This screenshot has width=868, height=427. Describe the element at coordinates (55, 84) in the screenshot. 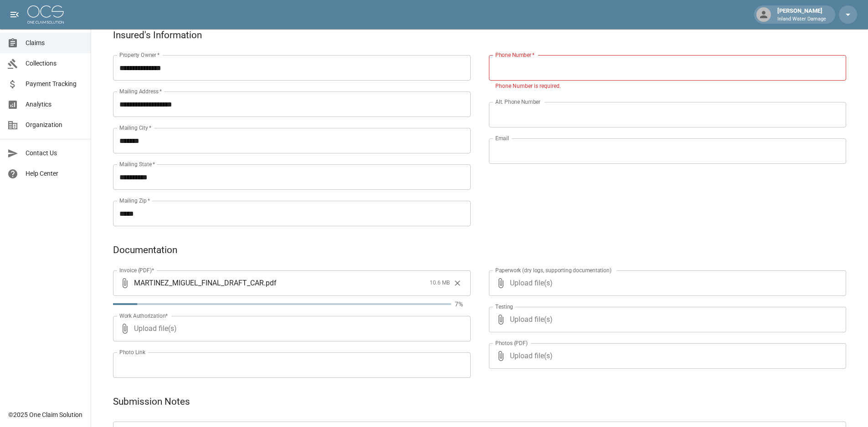

I see `span: Payment Tracking` at that location.